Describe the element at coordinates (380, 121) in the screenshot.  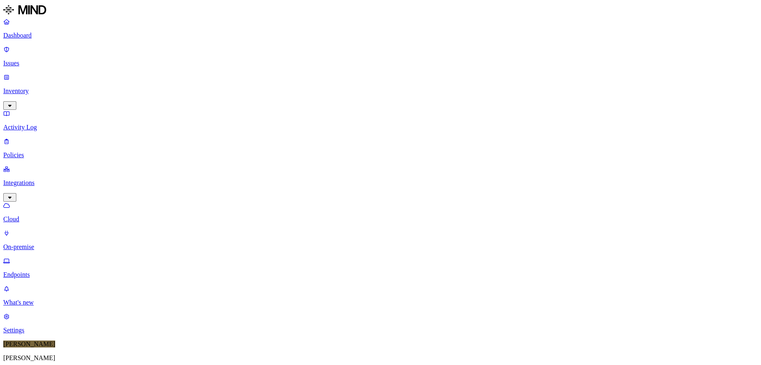
I see `a: Activity Log` at that location.